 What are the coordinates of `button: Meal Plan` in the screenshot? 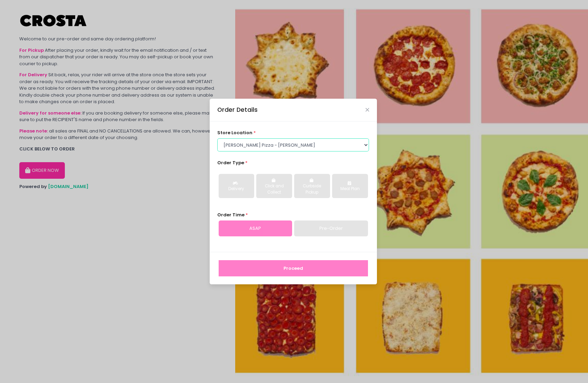 It's located at (350, 186).